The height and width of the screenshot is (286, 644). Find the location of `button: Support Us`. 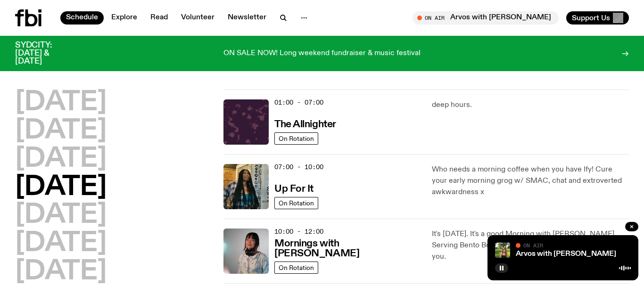

button: Support Us is located at coordinates (597, 18).